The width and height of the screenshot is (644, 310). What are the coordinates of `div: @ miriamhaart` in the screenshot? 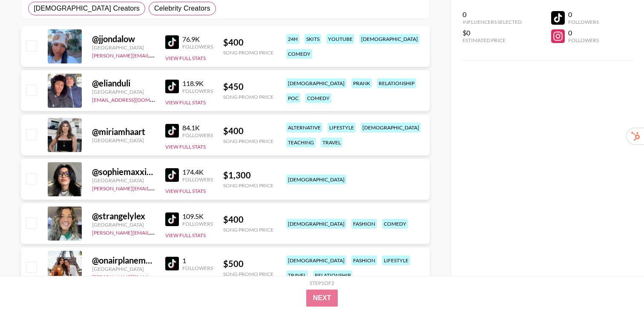 It's located at (124, 132).